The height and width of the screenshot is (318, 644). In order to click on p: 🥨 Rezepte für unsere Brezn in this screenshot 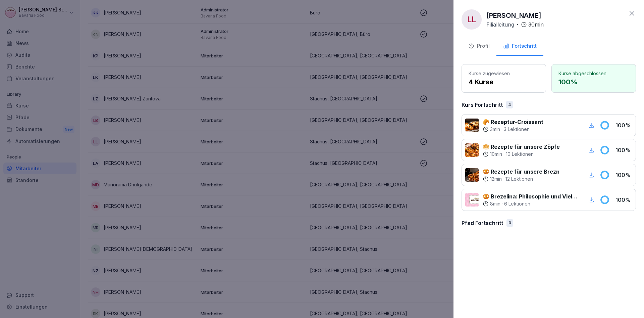, I will do `click(521, 171)`.